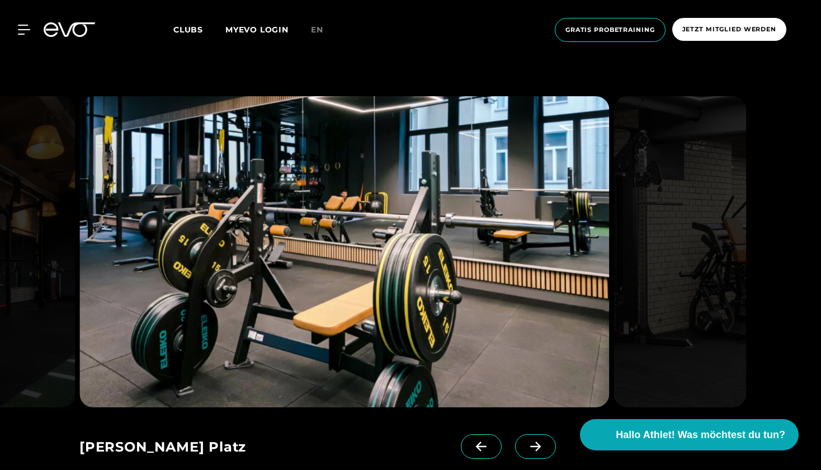  Describe the element at coordinates (610, 30) in the screenshot. I see `a: Gratis Probetraining` at that location.